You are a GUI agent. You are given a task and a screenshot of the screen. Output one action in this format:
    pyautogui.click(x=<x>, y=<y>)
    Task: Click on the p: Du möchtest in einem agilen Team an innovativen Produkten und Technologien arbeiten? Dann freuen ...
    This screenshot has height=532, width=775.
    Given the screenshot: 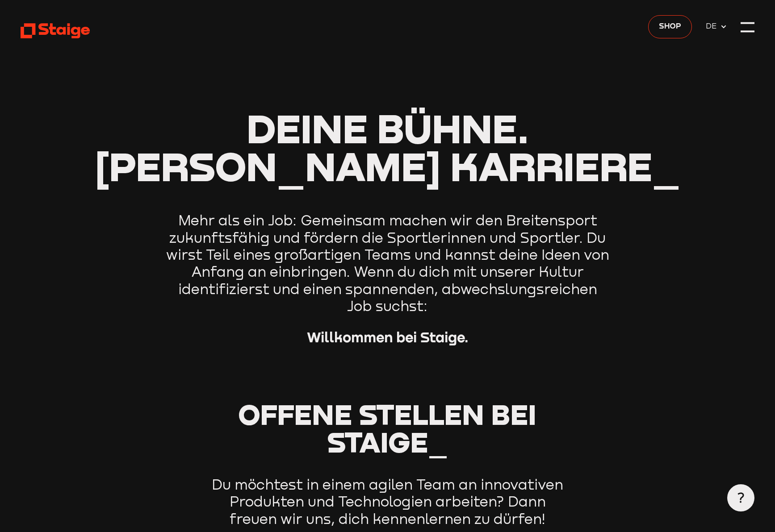 What is the action you would take?
    pyautogui.click(x=388, y=501)
    